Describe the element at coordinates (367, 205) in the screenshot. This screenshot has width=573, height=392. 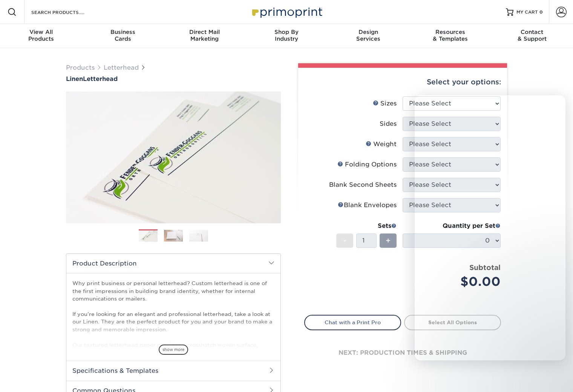
I see `div: Blank Envelopes` at that location.